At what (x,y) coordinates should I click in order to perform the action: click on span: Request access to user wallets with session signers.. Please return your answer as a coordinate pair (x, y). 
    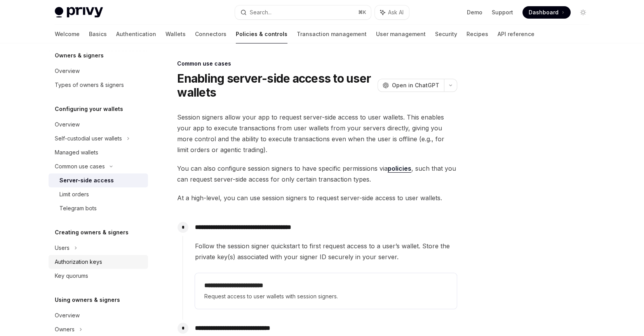
    Looking at the image, I should click on (326, 296).